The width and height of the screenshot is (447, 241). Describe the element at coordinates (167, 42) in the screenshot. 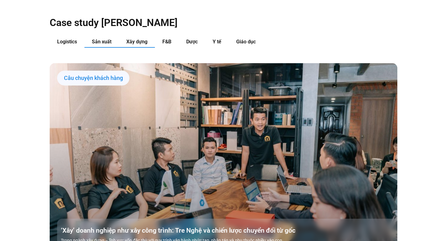

I see `span: F&B` at that location.